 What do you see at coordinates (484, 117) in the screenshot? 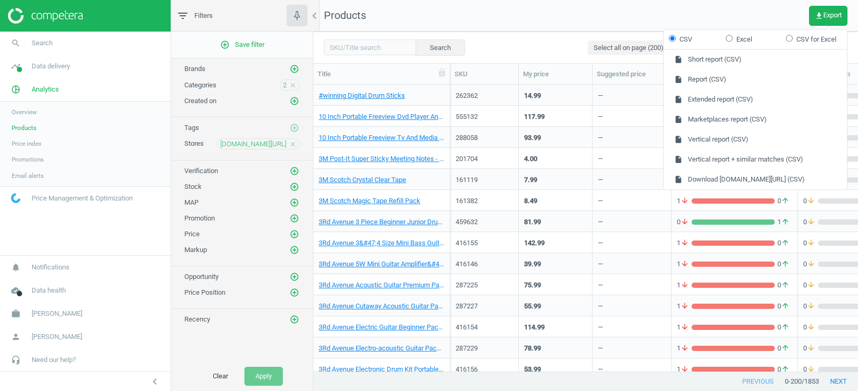
I see `div: 555132` at bounding box center [484, 117].